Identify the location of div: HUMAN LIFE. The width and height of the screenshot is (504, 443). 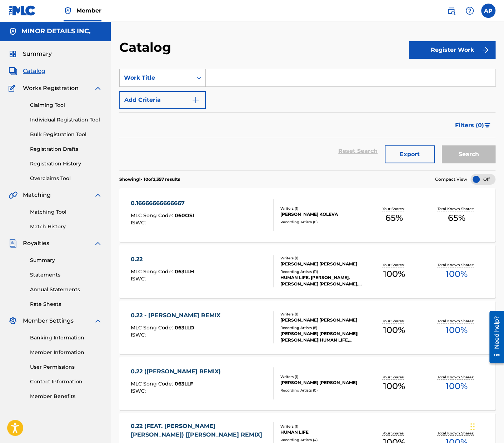
(322, 432).